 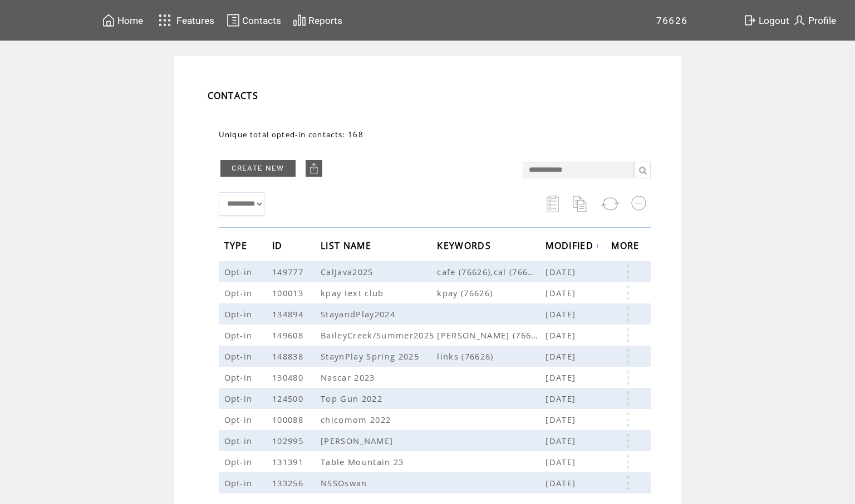 I want to click on span: NSSOswan, so click(x=345, y=483).